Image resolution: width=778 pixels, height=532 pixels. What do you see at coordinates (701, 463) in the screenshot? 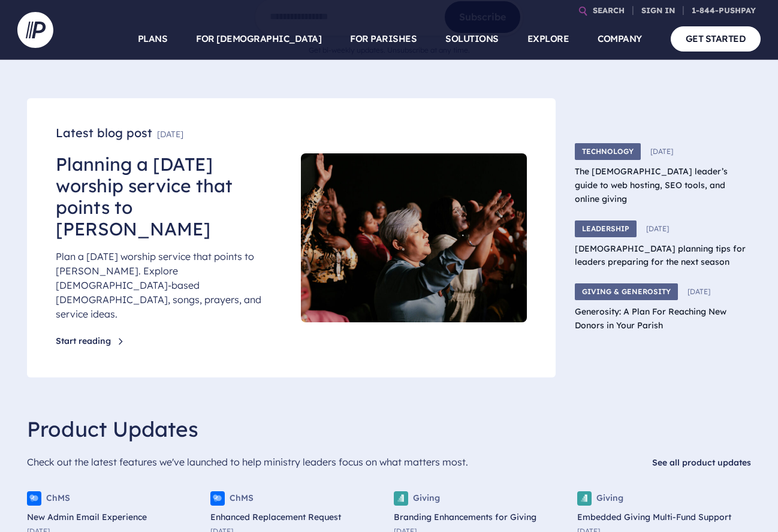
I see `a: See all product updates` at bounding box center [701, 463].